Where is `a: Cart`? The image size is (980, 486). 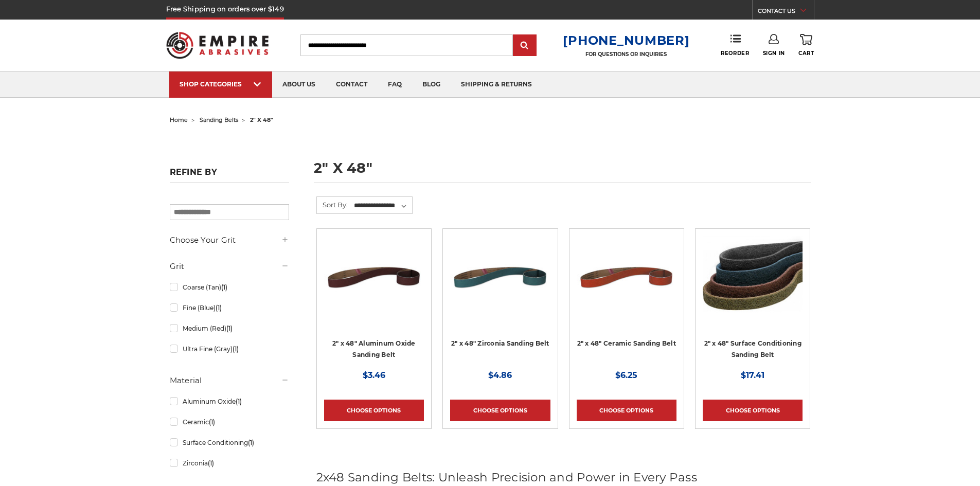 a: Cart is located at coordinates (806, 45).